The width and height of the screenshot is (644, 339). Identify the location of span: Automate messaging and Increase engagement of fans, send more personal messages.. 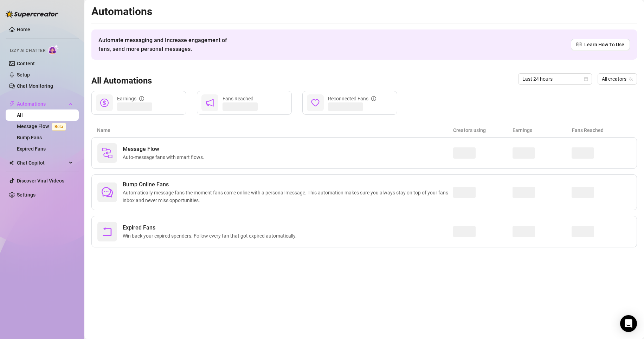
(166, 45).